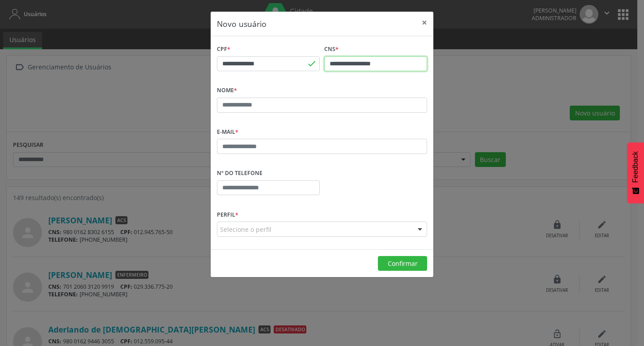 The width and height of the screenshot is (644, 346). What do you see at coordinates (635, 173) in the screenshot?
I see `button: Feedback - Mostrar pesquisa` at bounding box center [635, 173].